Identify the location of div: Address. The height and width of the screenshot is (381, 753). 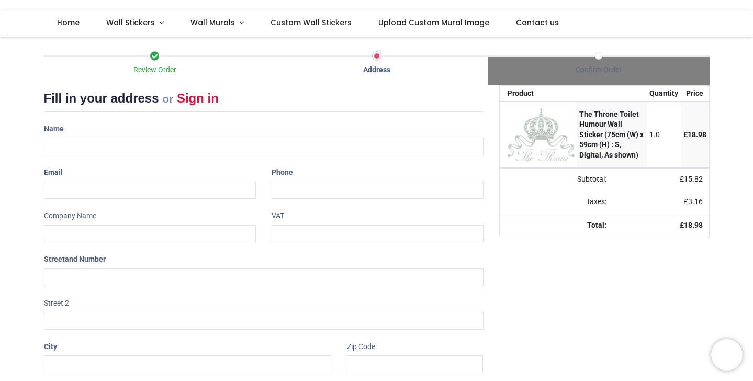
(377, 70).